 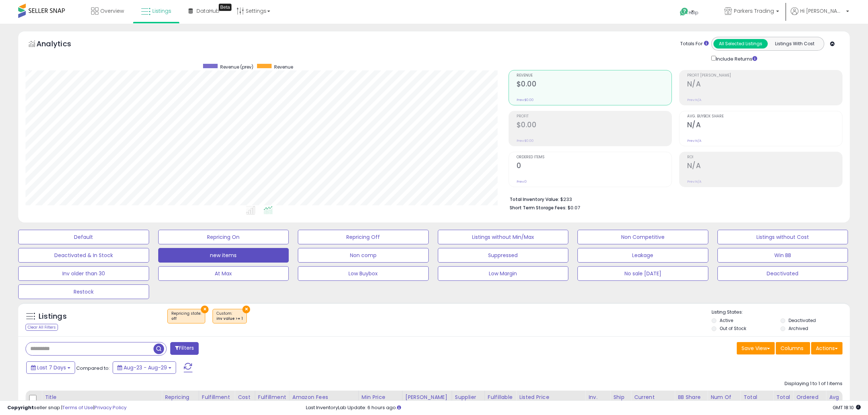 I want to click on button: Win BB, so click(x=782, y=255).